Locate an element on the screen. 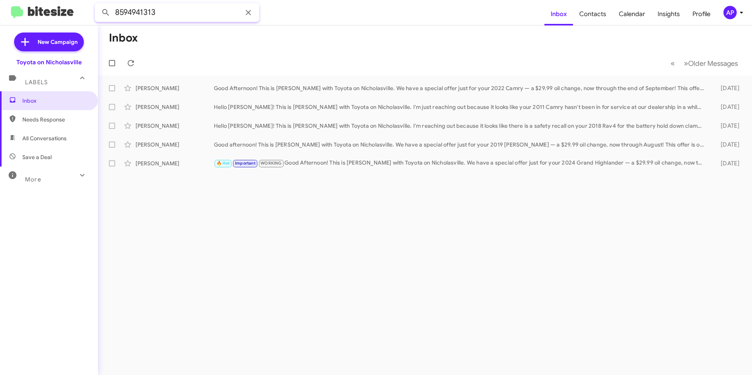 Image resolution: width=752 pixels, height=375 pixels. span: Contacts is located at coordinates (593, 14).